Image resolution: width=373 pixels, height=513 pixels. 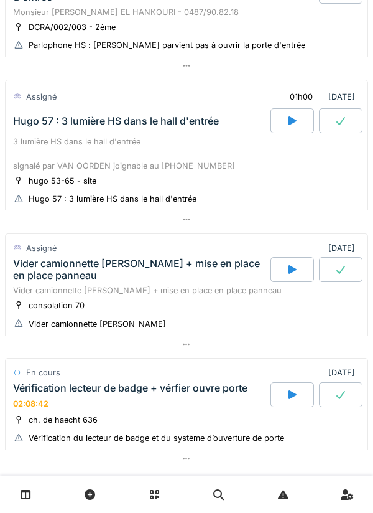 I want to click on div: DCRA/002/003 - 2ème, so click(x=72, y=27).